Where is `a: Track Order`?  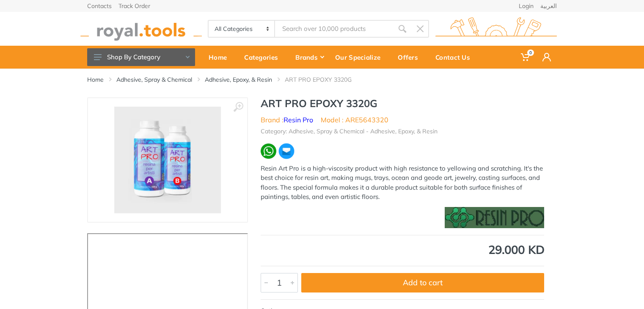
a: Track Order is located at coordinates (134, 6).